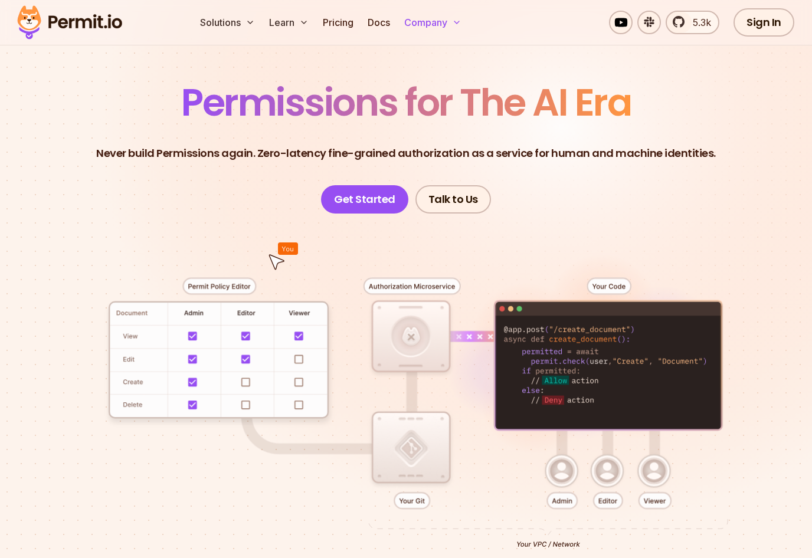 The image size is (812, 558). Describe the element at coordinates (379, 22) in the screenshot. I see `a: Docs` at that location.